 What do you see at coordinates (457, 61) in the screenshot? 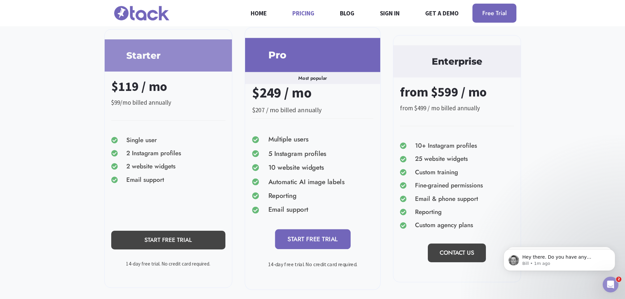
I see `h2: Enterprise` at bounding box center [457, 61].